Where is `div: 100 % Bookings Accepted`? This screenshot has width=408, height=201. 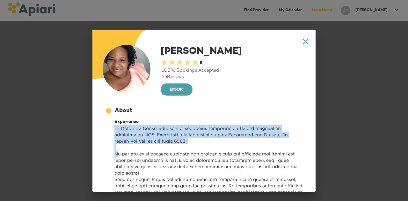 div: 100 % Bookings Accepted is located at coordinates (233, 71).